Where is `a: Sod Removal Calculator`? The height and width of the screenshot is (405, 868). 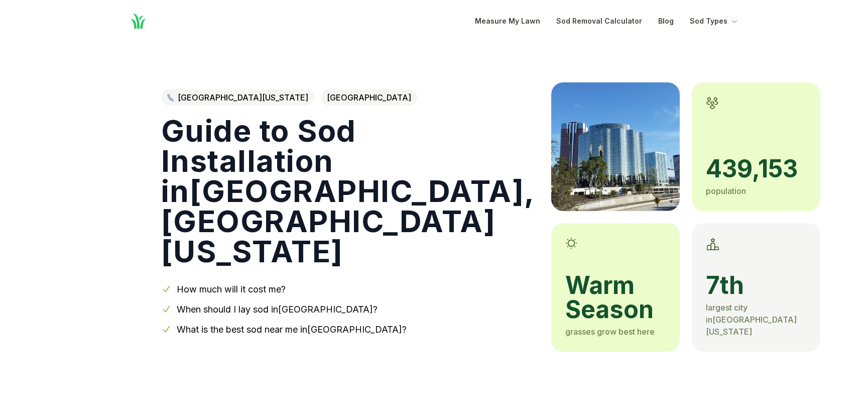
a: Sod Removal Calculator is located at coordinates (599, 21).